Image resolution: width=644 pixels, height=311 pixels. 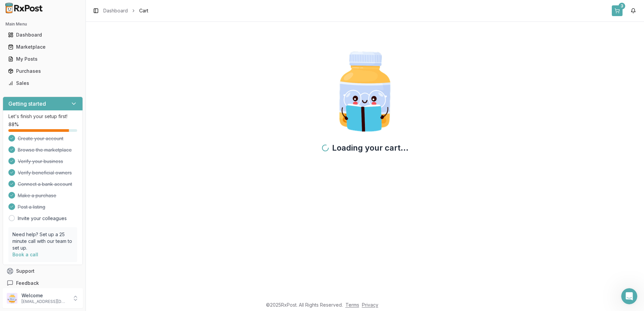 I want to click on span: 88 %, so click(x=13, y=124).